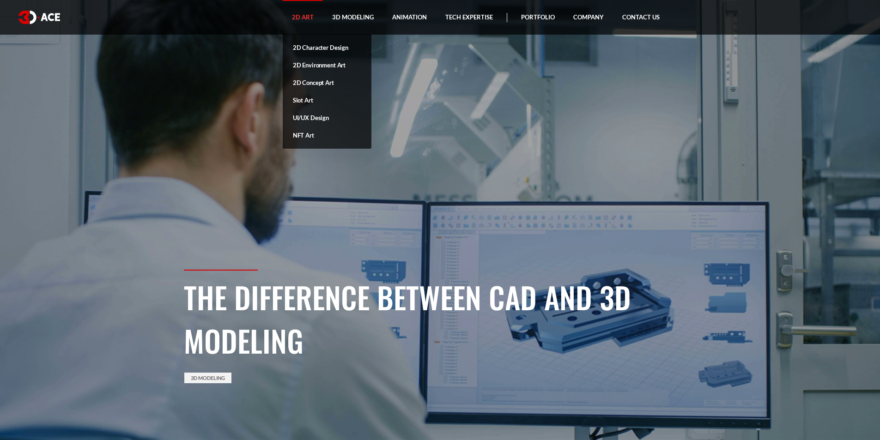 The image size is (880, 440). What do you see at coordinates (327, 135) in the screenshot?
I see `a: NFT Art` at bounding box center [327, 135].